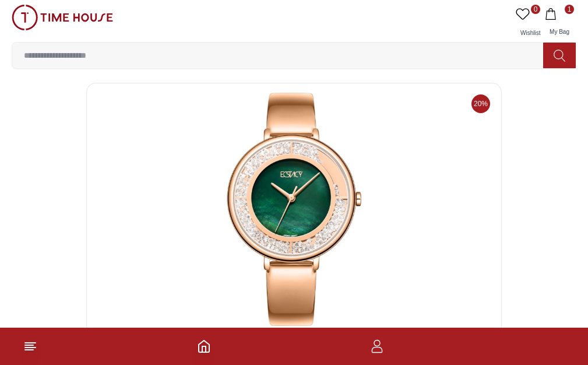  I want to click on a: Home, so click(204, 346).